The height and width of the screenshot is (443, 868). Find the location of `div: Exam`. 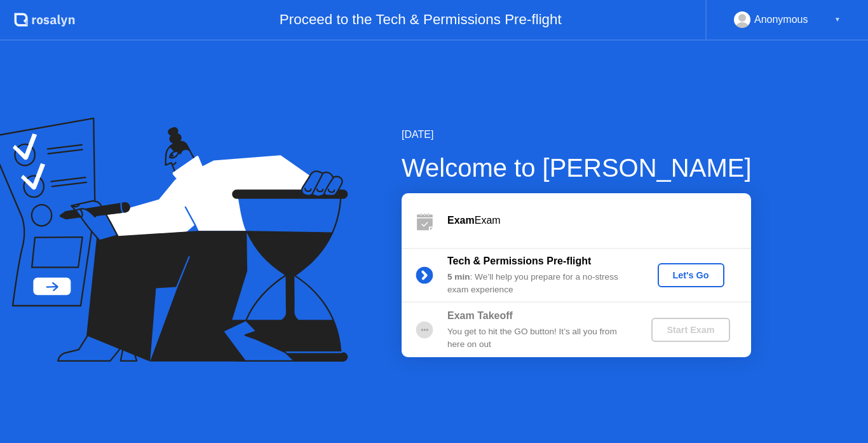

div: Exam is located at coordinates (599, 221).